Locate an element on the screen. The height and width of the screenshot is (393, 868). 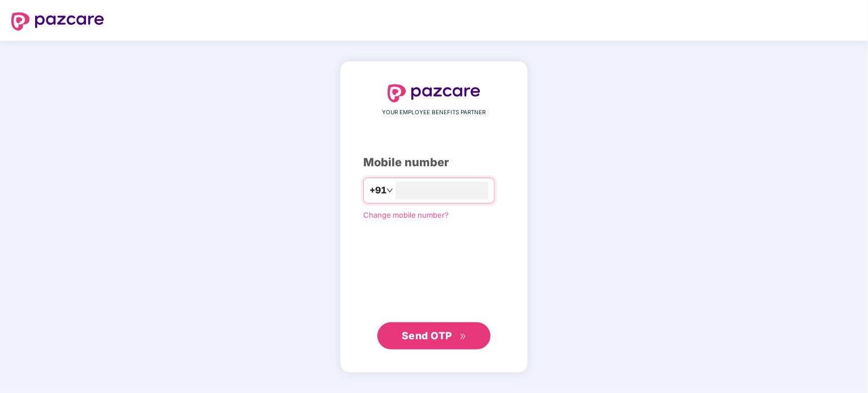
button: Send OTPdouble-right is located at coordinates (434, 336).